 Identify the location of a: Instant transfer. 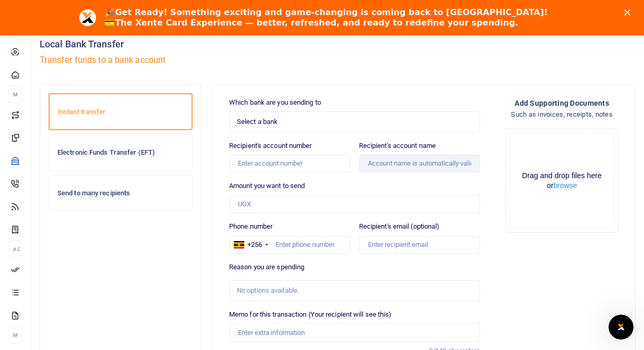
(121, 112).